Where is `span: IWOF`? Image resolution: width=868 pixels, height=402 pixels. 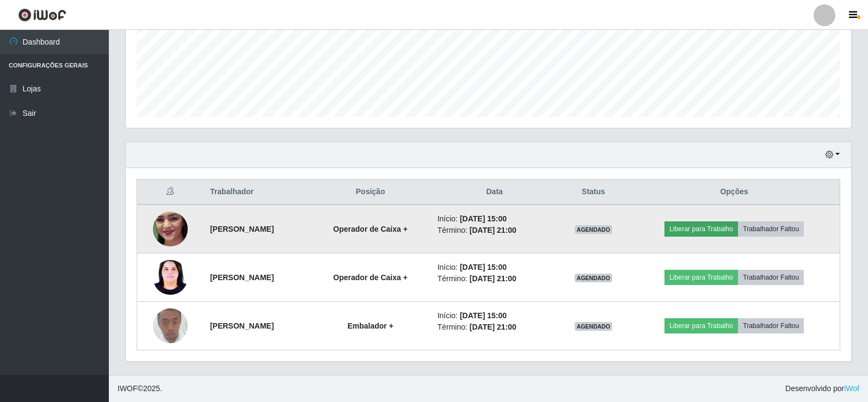 span: IWOF is located at coordinates (127, 389).